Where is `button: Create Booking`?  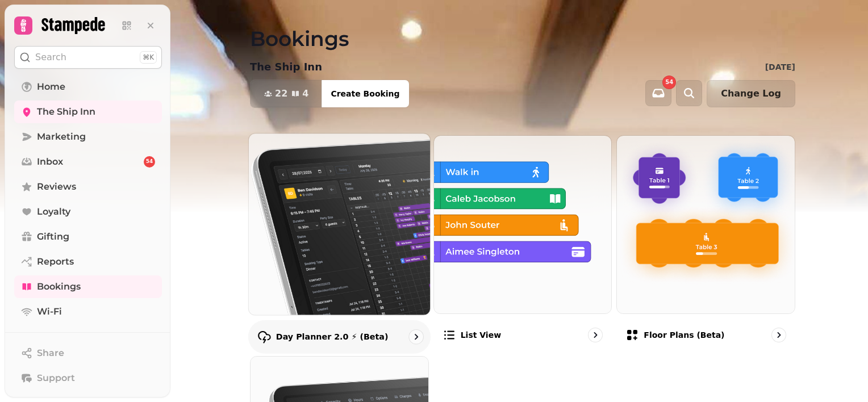 button: Create Booking is located at coordinates (365, 94).